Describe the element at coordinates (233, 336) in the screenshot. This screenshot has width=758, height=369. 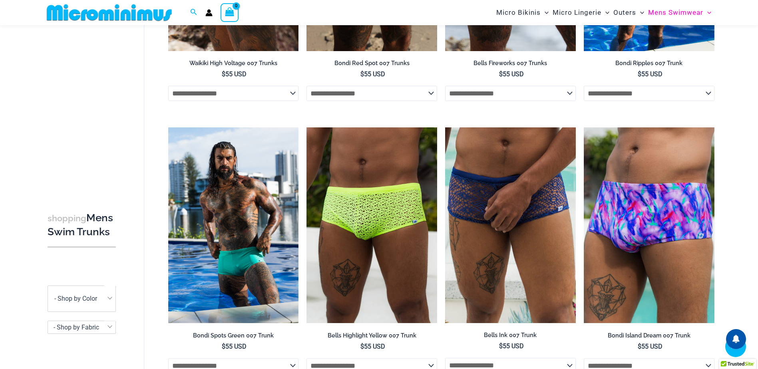
I see `h2: Bondi Spots Green 007 Trunk` at that location.